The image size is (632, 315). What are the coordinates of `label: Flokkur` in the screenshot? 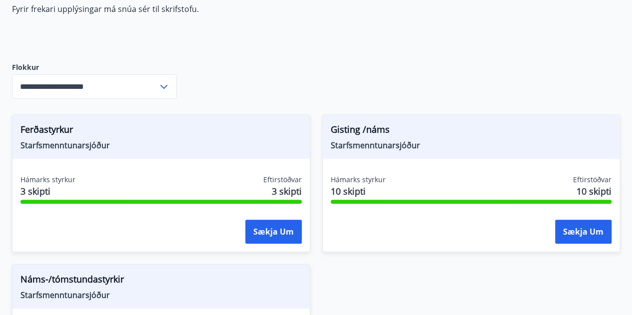 It's located at (94, 67).